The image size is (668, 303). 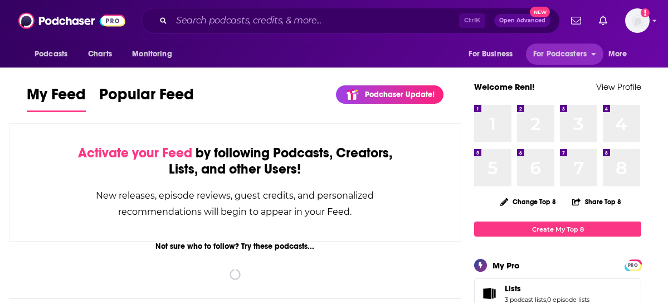 What do you see at coordinates (56, 98) in the screenshot?
I see `span: My Feed` at bounding box center [56, 98].